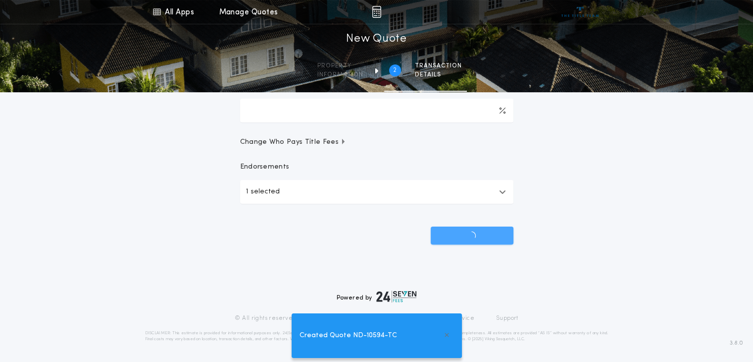  What do you see at coordinates (377, 192) in the screenshot?
I see `button: 1 selected` at bounding box center [377, 192].